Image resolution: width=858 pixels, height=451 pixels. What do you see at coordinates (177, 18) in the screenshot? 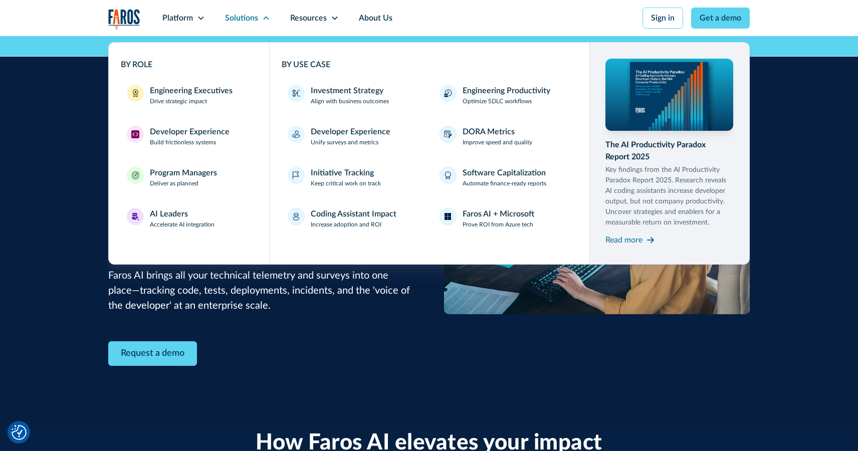
I see `div: Platform` at bounding box center [177, 18].